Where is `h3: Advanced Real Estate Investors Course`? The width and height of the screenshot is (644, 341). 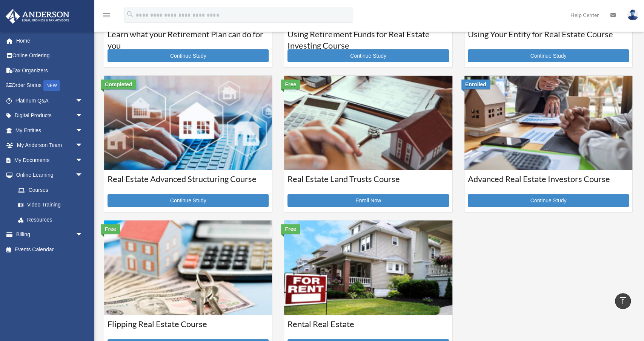
h3: Advanced Real Estate Investors Course is located at coordinates (548, 183).